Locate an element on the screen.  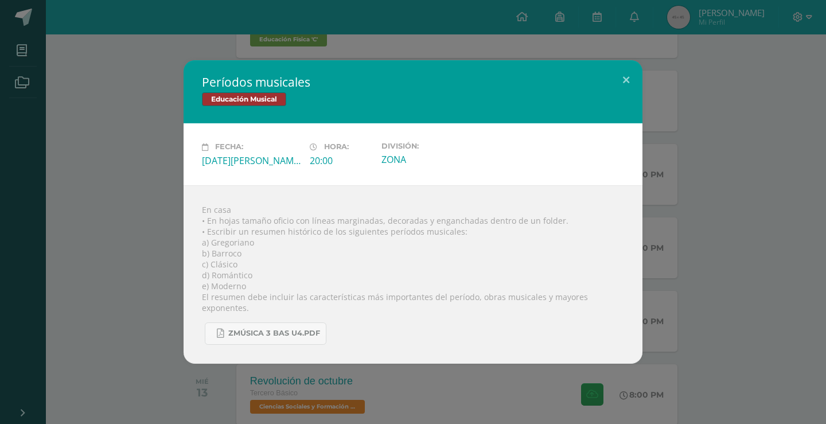
span: Educación Musical is located at coordinates (244, 99).